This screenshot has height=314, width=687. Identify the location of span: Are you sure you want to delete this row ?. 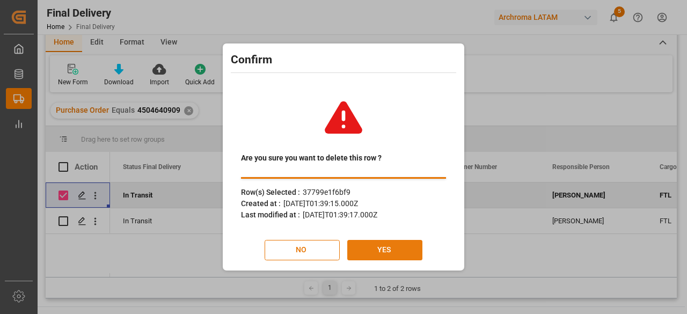
(312, 158).